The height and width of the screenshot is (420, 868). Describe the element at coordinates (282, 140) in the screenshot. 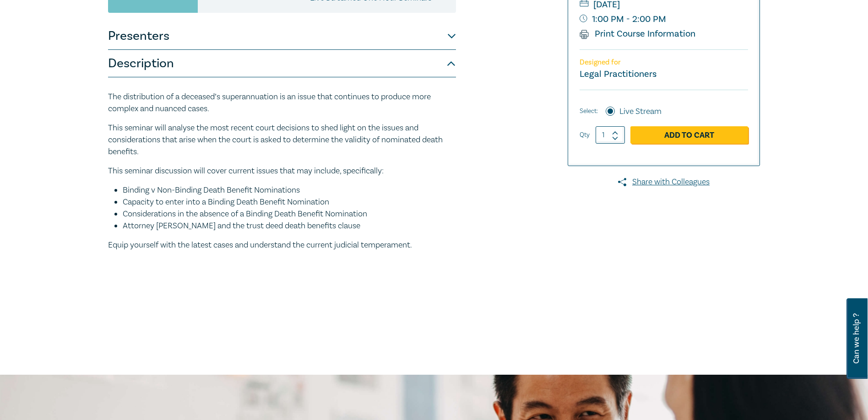

I see `p: This seminar will analyse the most recent court decisions to shed light on the issues and conside...` at that location.